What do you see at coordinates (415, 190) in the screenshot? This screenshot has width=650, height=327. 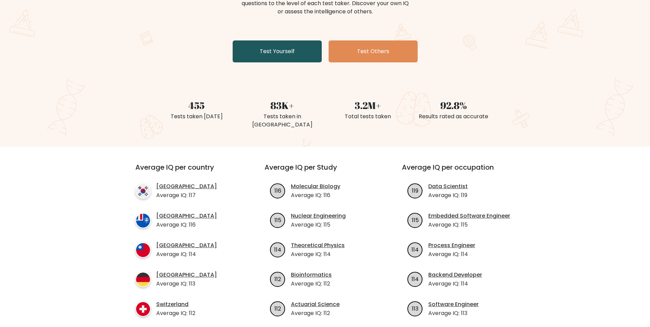 I see `text: 119` at bounding box center [415, 190].